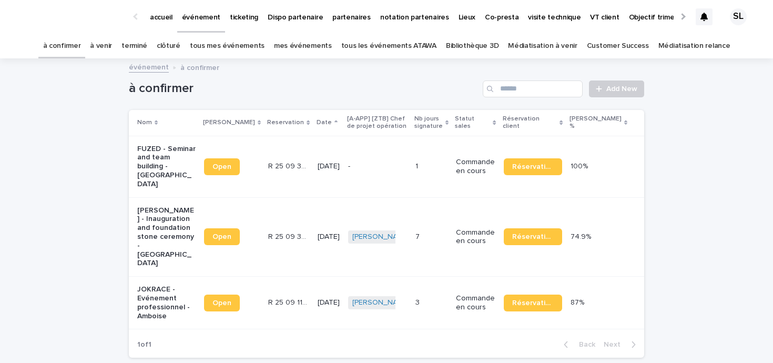  What do you see at coordinates (472, 123) in the screenshot?
I see `p: Statut sales` at bounding box center [472, 123].